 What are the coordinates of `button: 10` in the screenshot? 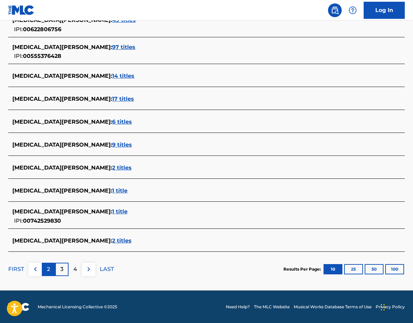 It's located at (333, 269).